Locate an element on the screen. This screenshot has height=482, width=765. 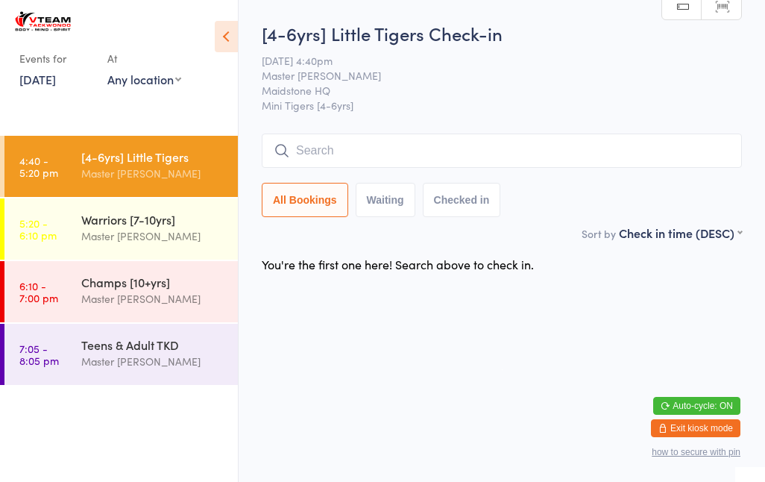
time: 6:10 - 7:00 pm is located at coordinates (39, 292).